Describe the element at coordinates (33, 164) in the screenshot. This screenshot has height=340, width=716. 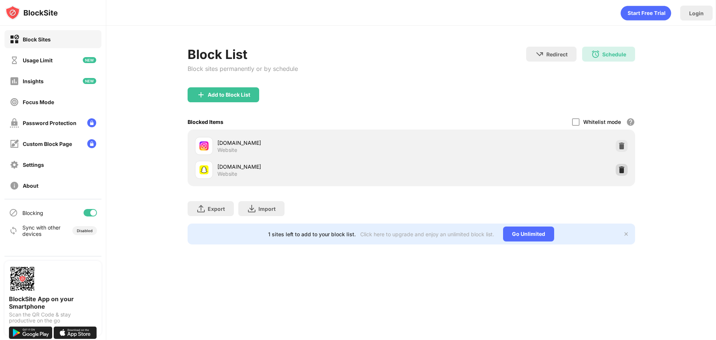
I see `div: Settings` at that location.